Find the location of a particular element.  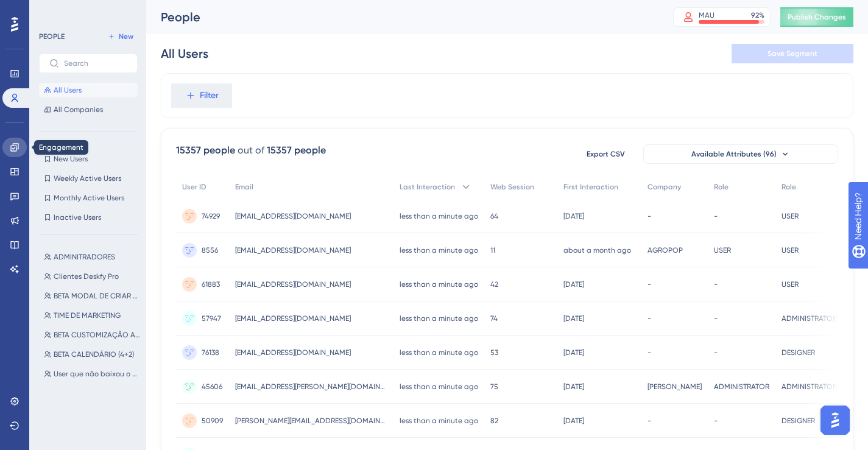

span: ADMINITRADORES is located at coordinates (84, 257).